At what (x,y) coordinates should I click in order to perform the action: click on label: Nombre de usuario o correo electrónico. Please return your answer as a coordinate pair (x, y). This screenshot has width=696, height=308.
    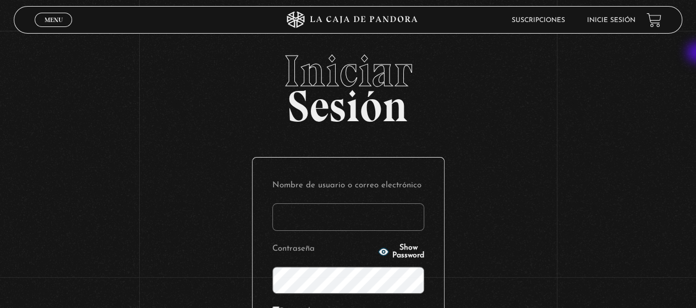
    Looking at the image, I should click on (349, 186).